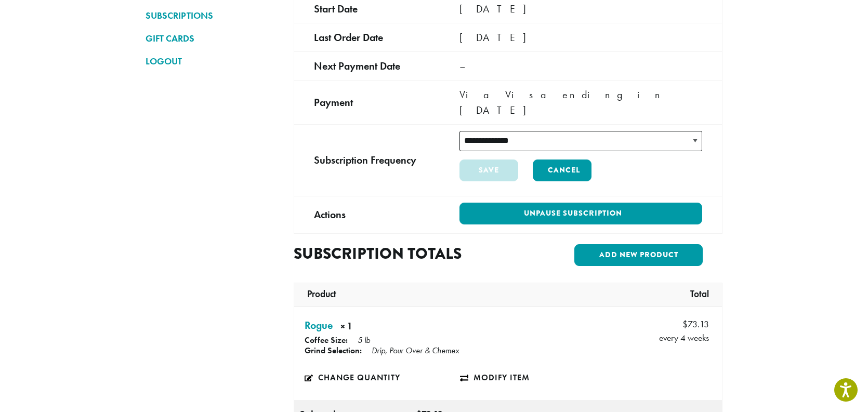 The width and height of the screenshot is (868, 412). I want to click on th: Total, so click(702, 295).